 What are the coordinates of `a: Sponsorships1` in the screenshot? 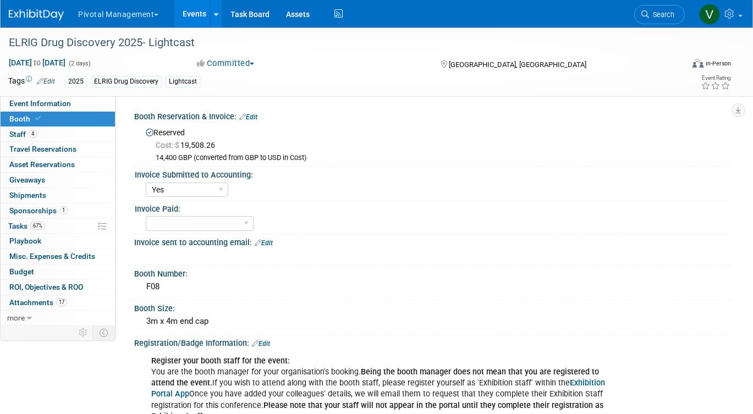 It's located at (58, 211).